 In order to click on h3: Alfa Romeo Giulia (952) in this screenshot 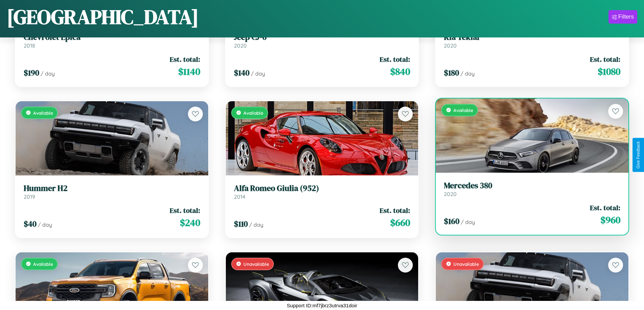, I will do `click(322, 188)`.